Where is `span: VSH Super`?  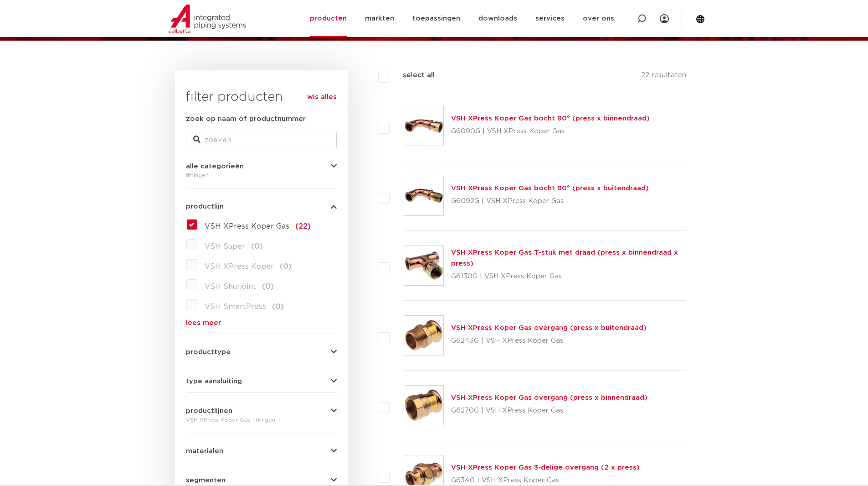
span: VSH Super is located at coordinates (225, 246).